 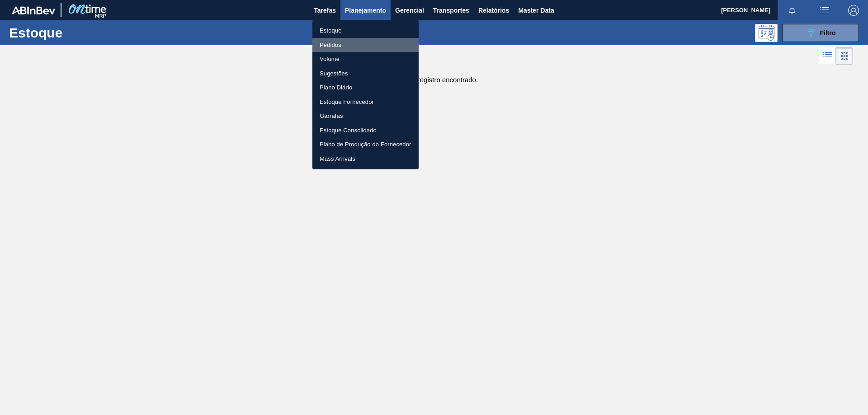 I want to click on a: Estoque, so click(x=365, y=31).